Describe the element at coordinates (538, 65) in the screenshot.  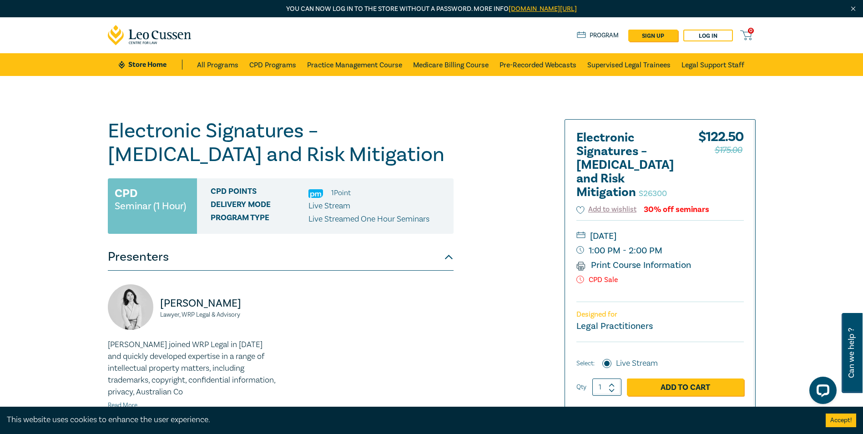
I see `a: Pre-Recorded Webcasts` at that location.